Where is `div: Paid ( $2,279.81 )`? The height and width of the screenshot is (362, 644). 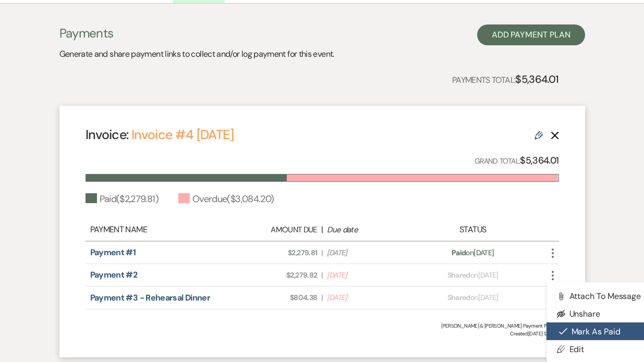
div: Paid ( $2,279.81 ) is located at coordinates (122, 199).